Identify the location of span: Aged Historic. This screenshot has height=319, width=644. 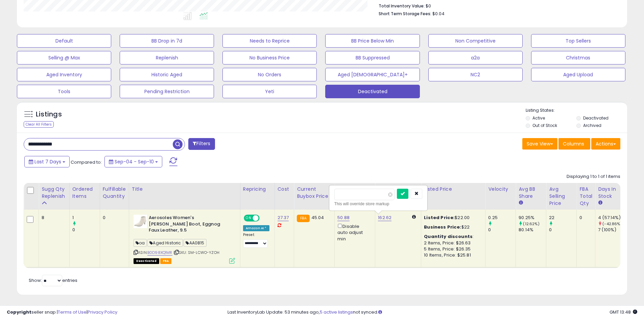
(165, 243).